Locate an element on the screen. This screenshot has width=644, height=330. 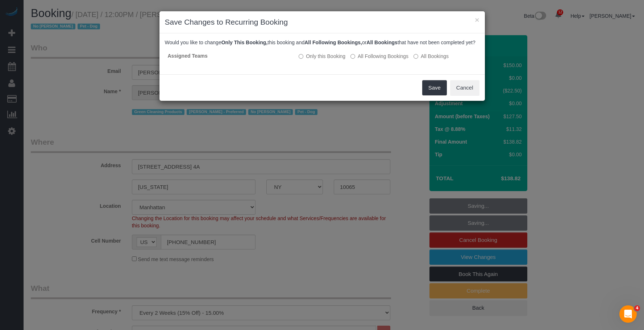
button: Save is located at coordinates (435, 88).